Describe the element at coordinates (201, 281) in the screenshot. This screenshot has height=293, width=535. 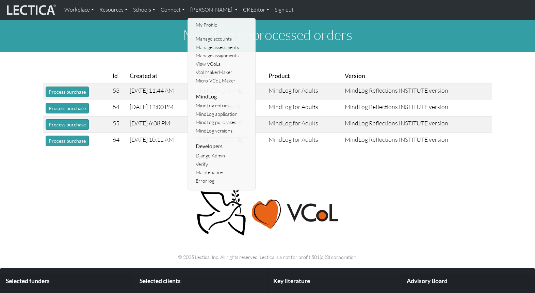
I see `div: Selected clients` at that location.